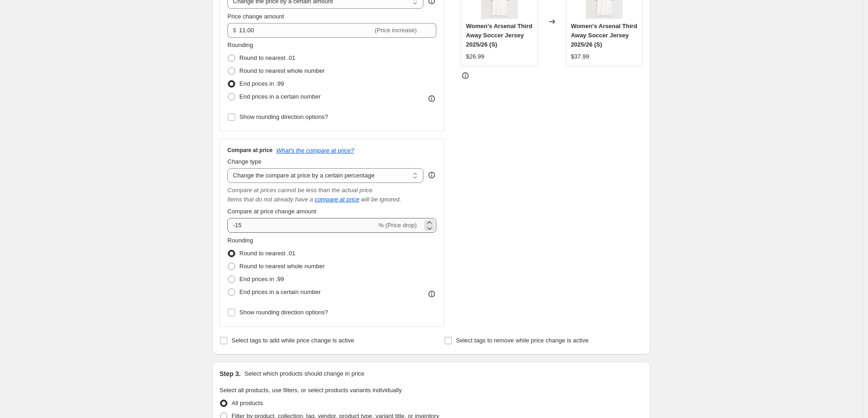 The height and width of the screenshot is (418, 868). Describe the element at coordinates (580, 56) in the screenshot. I see `div: $37.99` at that location.